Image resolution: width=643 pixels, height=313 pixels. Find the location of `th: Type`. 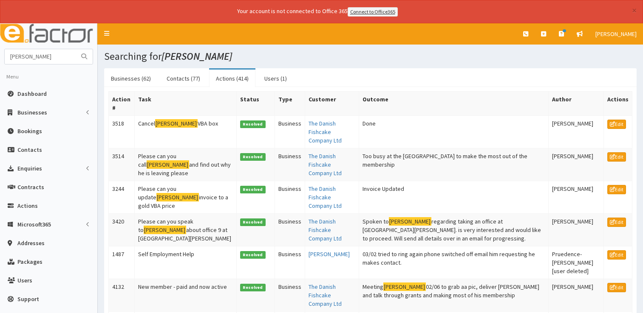

th: Type is located at coordinates (289, 103).